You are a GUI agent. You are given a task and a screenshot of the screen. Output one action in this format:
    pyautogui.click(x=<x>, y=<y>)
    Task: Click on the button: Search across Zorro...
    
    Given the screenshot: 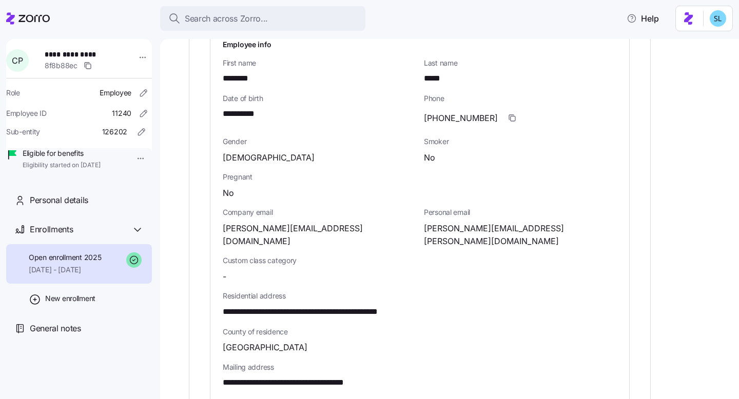 What is the action you would take?
    pyautogui.click(x=263, y=18)
    